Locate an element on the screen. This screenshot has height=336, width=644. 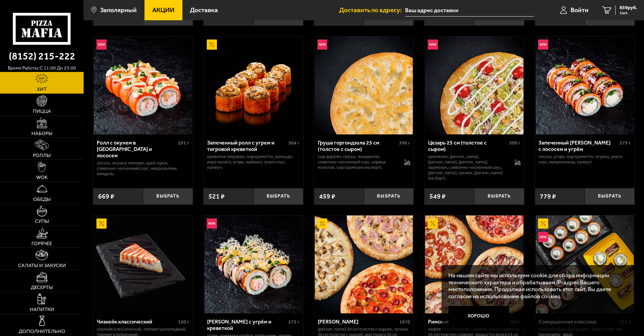
a: НовинкаЦезарь 25 см (толстое с сыром) is located at coordinates (474, 86).